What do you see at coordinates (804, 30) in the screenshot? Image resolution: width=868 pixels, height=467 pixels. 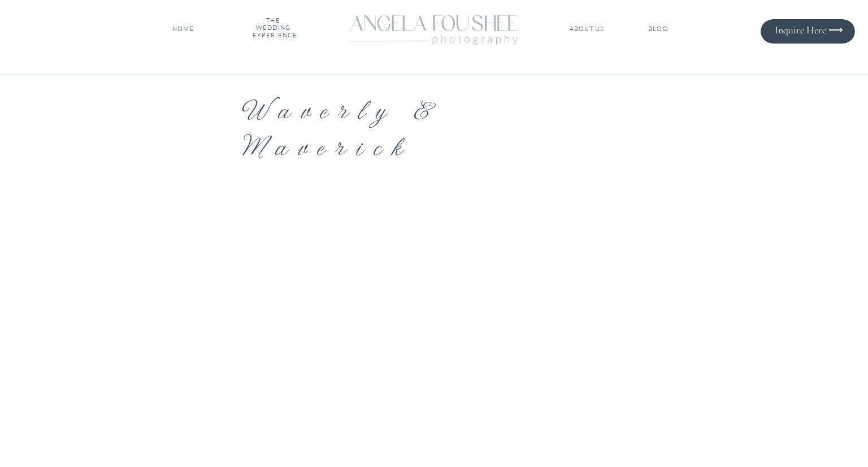 I see `nav: Inquire Here ⟶` at bounding box center [804, 30].